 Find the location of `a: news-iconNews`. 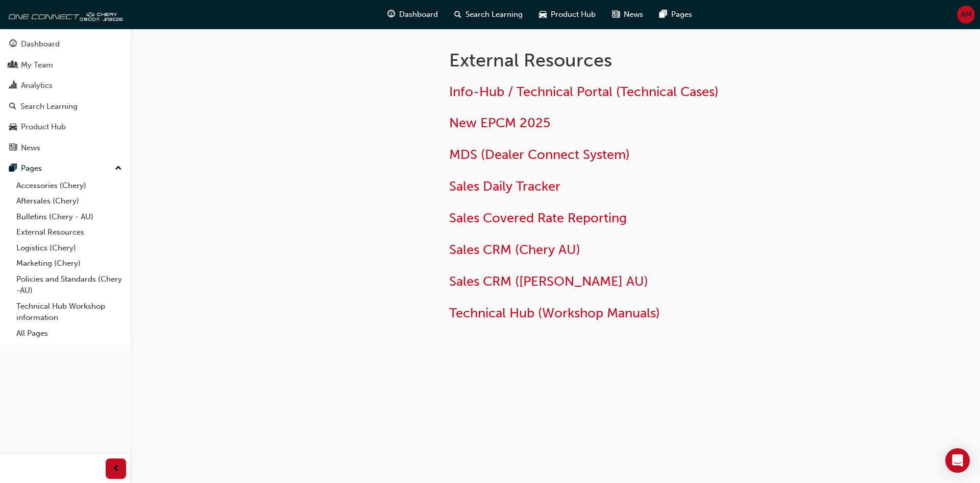

a: news-iconNews is located at coordinates (627, 15).